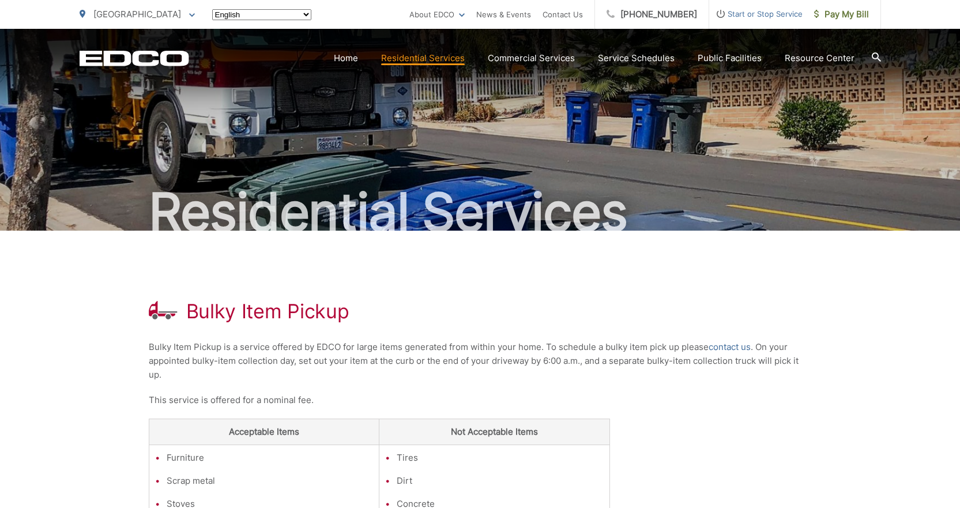 The image size is (960, 508). What do you see at coordinates (346, 58) in the screenshot?
I see `a: Home` at bounding box center [346, 58].